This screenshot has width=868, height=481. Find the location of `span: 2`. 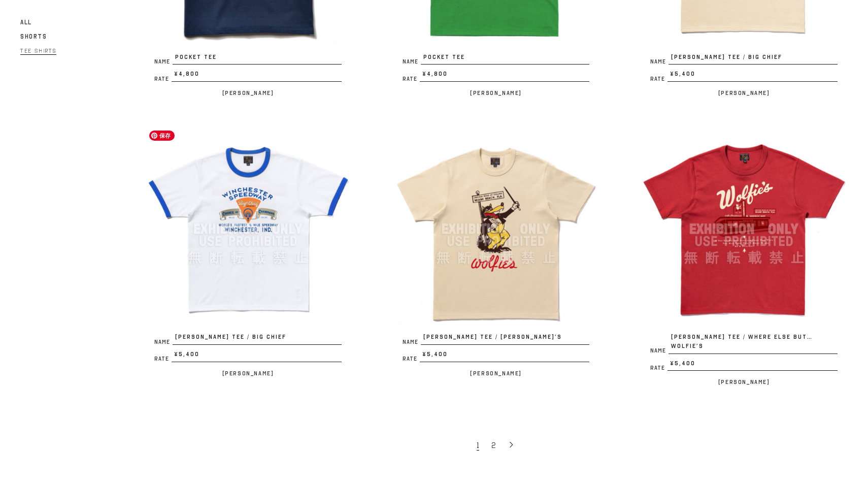

span: 2 is located at coordinates (494, 445).